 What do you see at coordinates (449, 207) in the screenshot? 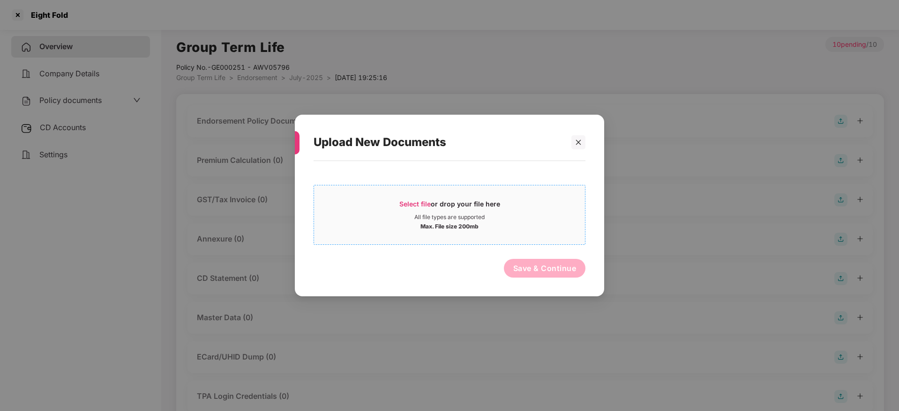
I see `div: or drop your file here` at bounding box center [449, 207].